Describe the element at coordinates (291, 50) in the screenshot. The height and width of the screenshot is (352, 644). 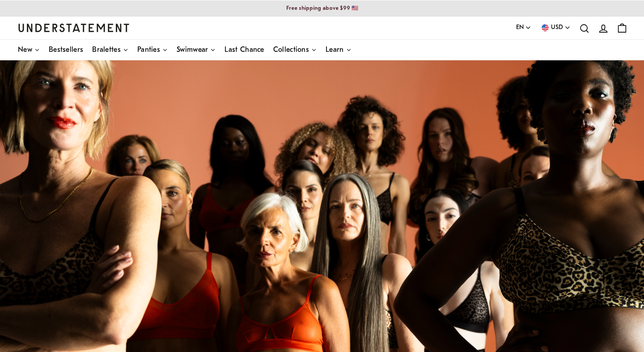
I see `span: Collections` at that location.